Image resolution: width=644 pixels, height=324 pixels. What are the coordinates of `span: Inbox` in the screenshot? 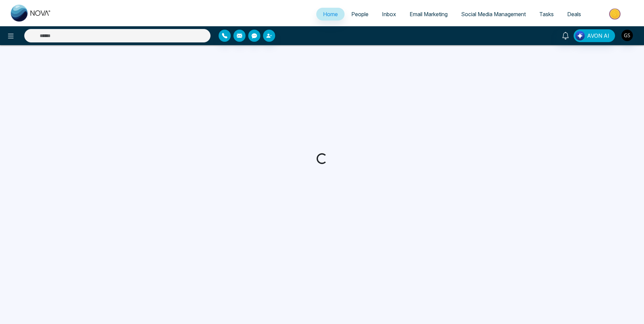 It's located at (389, 14).